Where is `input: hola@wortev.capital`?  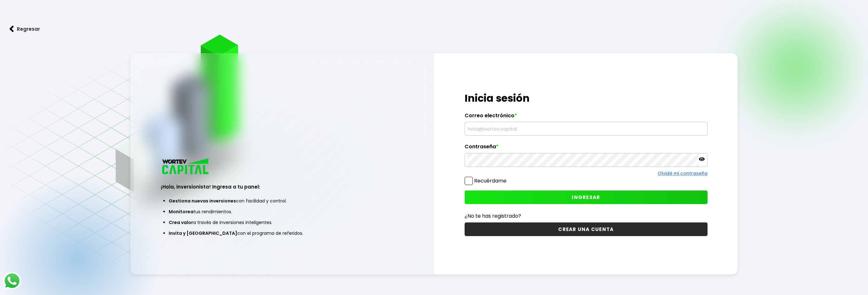 input: hola@wortev.capital is located at coordinates (586, 128).